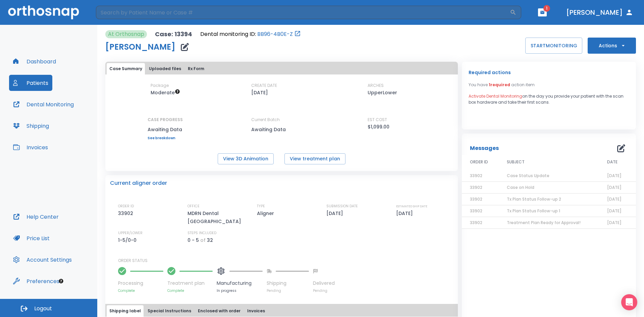  Describe the element at coordinates (239, 284) in the screenshot. I see `p: Manufacturing` at that location.